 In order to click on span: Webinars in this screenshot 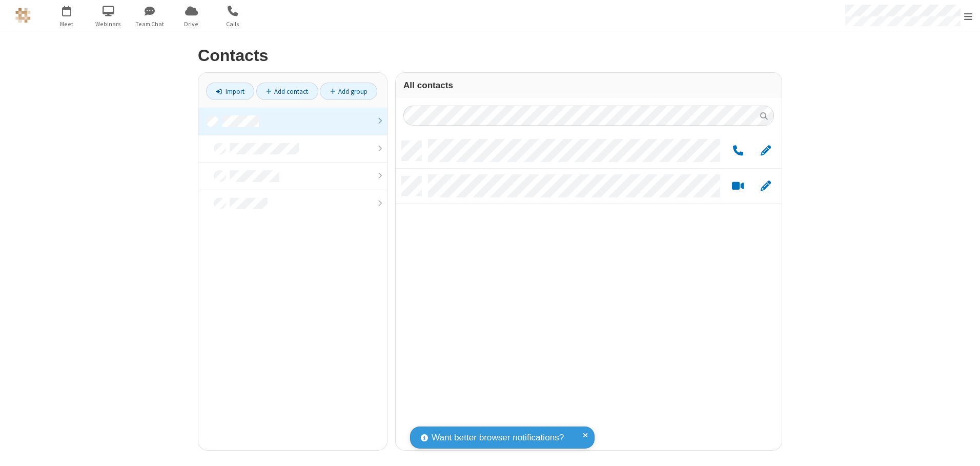, I will do `click(108, 24)`.